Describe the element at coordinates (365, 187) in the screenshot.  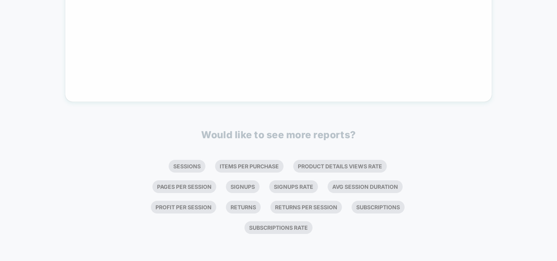
I see `li: Avg Session Duration` at that location.